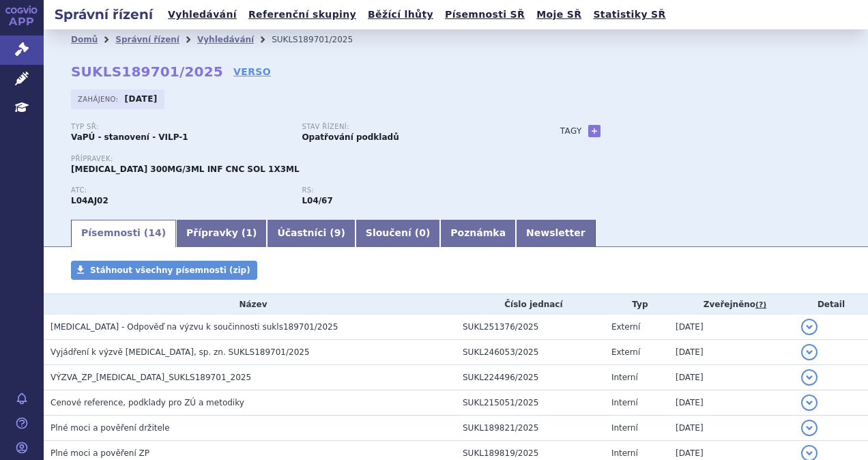  I want to click on a: Poznámka, so click(478, 233).